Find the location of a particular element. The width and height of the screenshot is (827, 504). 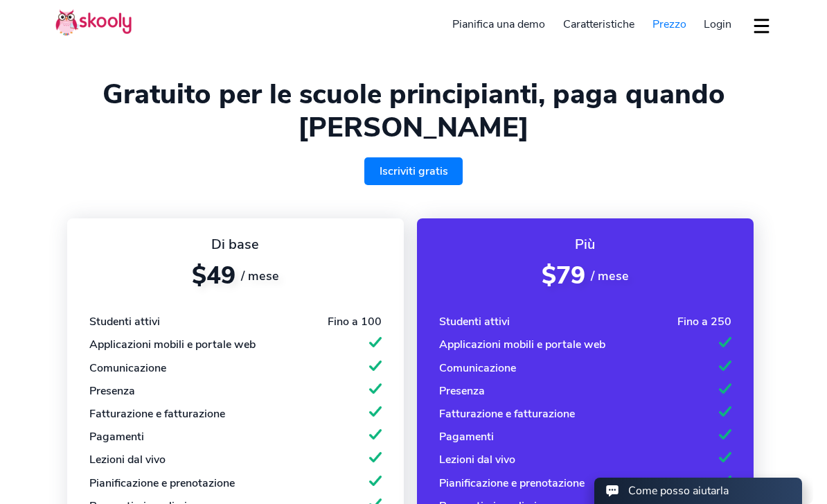

div: Fino a 100 is located at coordinates (355, 321).